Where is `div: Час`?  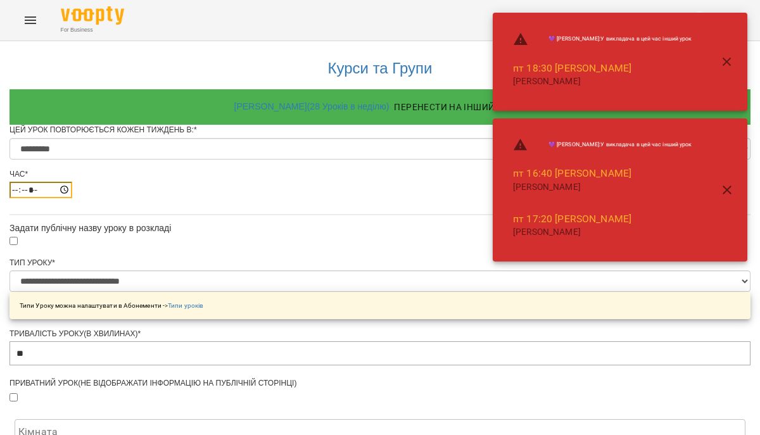
div: Час is located at coordinates (380, 174).